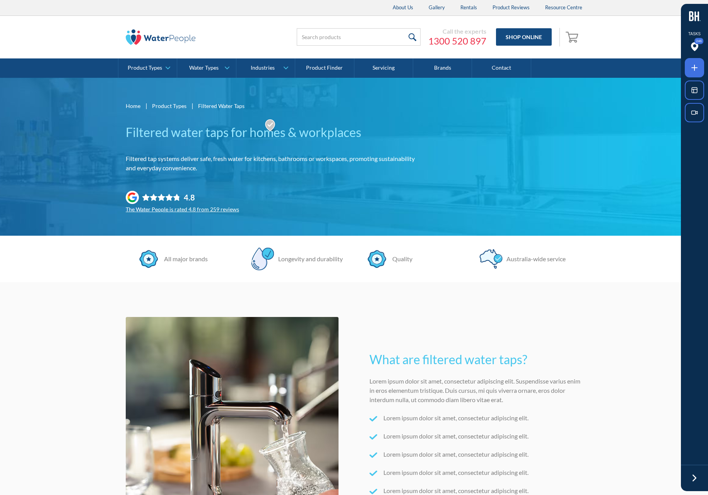  I want to click on a: Open empty cart, so click(573, 37).